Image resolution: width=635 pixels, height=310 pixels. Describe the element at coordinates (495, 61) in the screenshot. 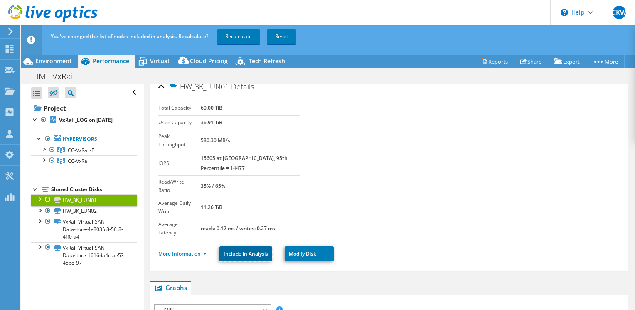

I see `a: Reports` at that location.